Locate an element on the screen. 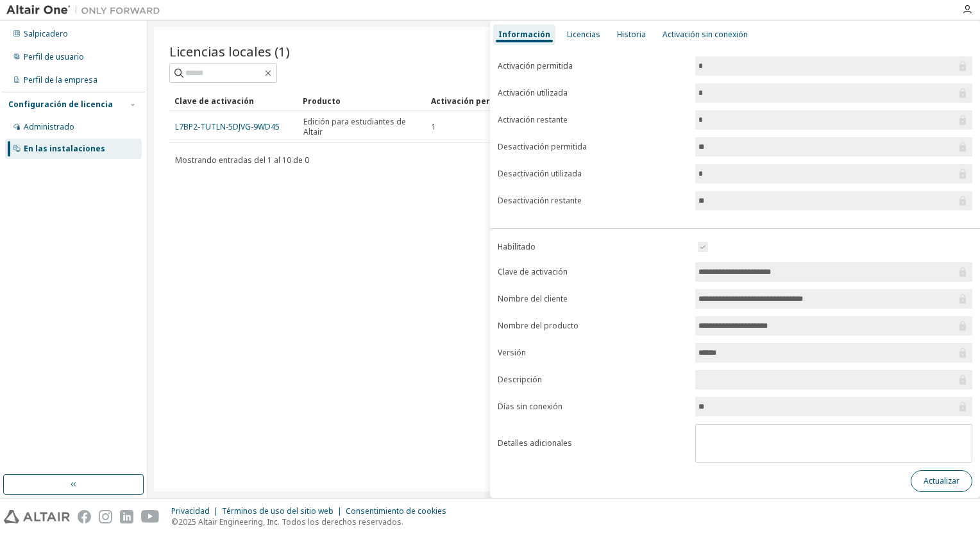 The image size is (980, 535). label: Activación permitida is located at coordinates (593, 66).